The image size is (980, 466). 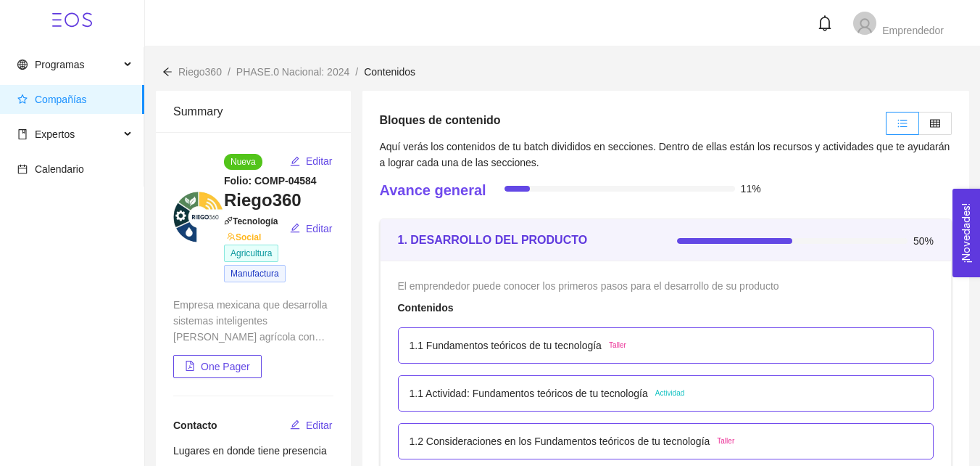 I want to click on div: Summary, so click(x=253, y=111).